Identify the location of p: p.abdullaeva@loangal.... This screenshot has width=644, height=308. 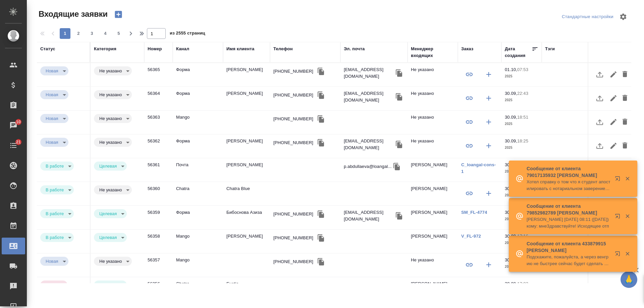
(368, 167).